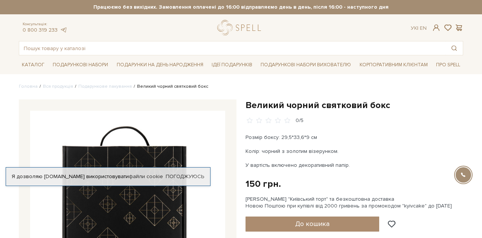  What do you see at coordinates (263, 184) in the screenshot?
I see `div: 150 грн.` at bounding box center [263, 184].